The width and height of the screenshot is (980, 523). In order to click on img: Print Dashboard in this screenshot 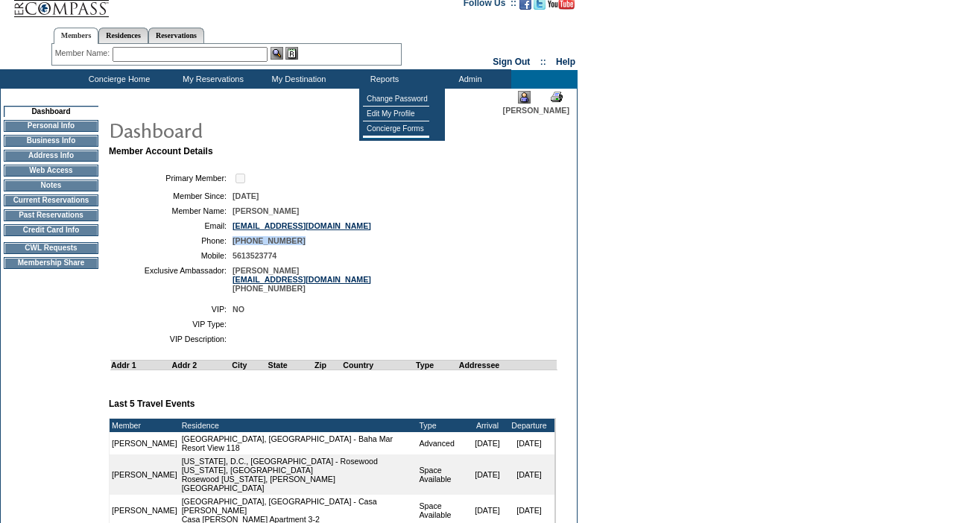, I will do `click(557, 96)`.